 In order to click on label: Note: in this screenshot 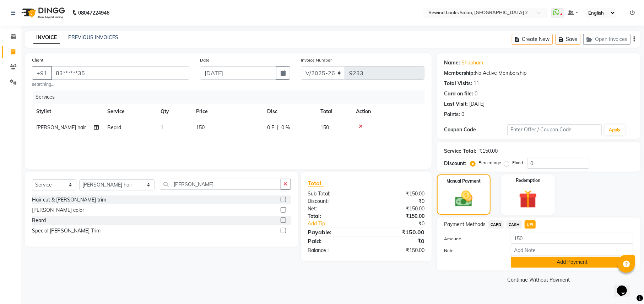, I will do `click(472, 250)`.